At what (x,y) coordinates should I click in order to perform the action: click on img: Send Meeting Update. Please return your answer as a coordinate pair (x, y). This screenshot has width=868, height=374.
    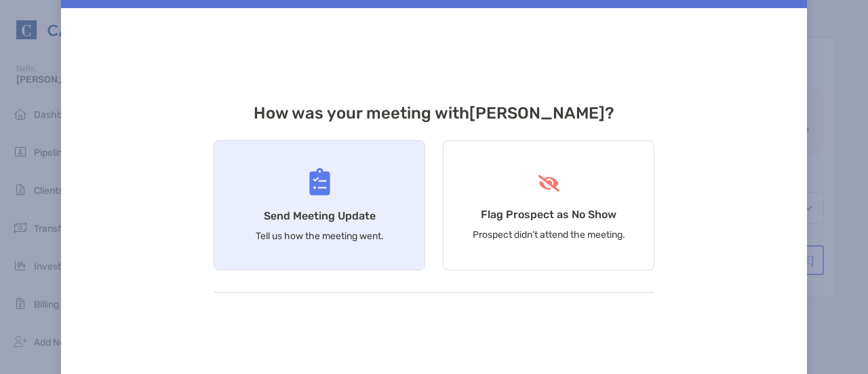
    Looking at the image, I should click on (319, 182).